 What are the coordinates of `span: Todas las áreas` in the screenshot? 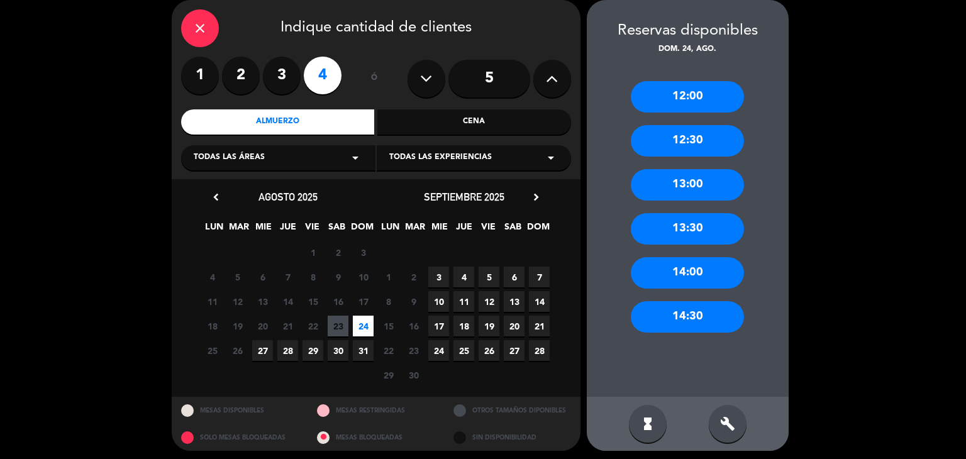 It's located at (229, 158).